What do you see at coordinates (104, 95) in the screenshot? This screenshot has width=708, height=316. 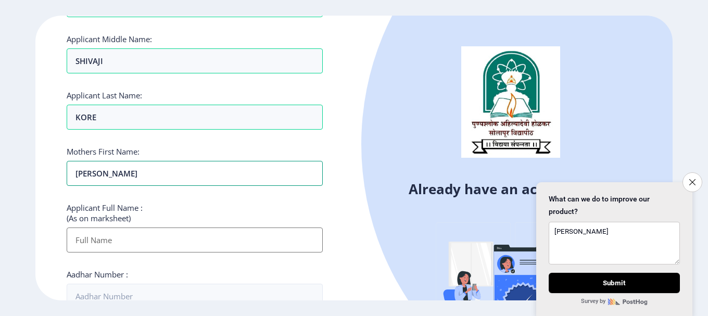 I see `label: Applicant Last Name:` at bounding box center [104, 95].